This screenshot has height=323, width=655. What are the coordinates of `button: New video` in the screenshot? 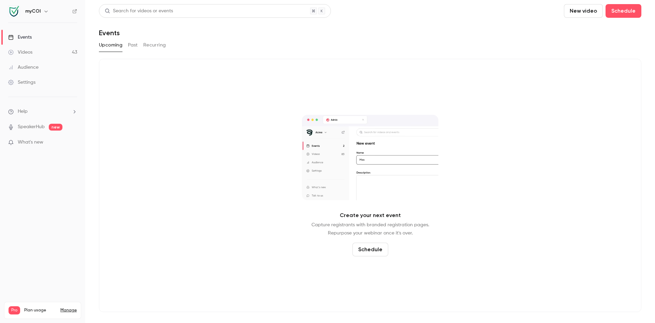 It's located at (584, 11).